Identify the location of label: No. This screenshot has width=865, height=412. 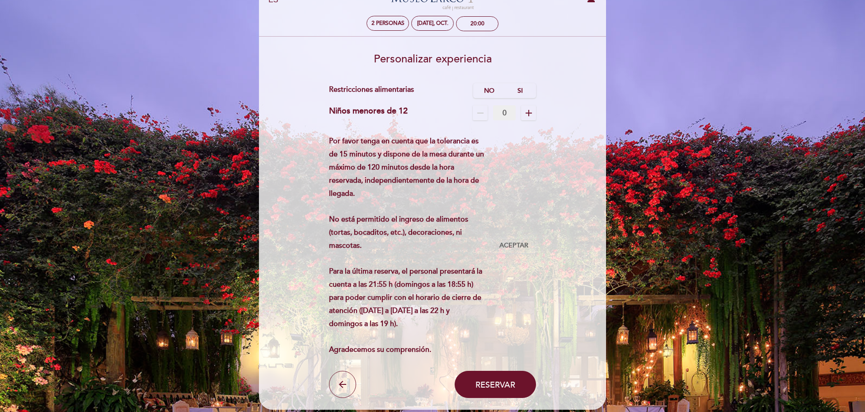
(489, 90).